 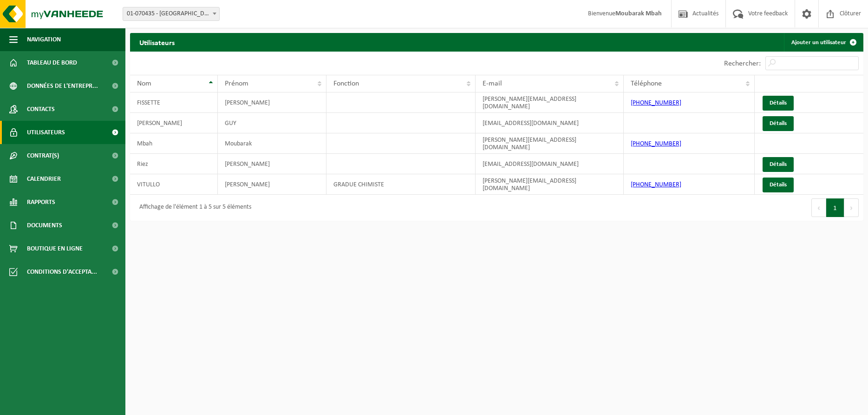 I want to click on td: Moubarak, so click(x=272, y=143).